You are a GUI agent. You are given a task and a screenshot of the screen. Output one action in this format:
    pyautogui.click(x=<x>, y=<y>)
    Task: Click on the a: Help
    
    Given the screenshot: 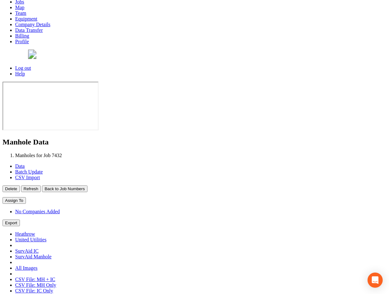 What is the action you would take?
    pyautogui.click(x=20, y=73)
    